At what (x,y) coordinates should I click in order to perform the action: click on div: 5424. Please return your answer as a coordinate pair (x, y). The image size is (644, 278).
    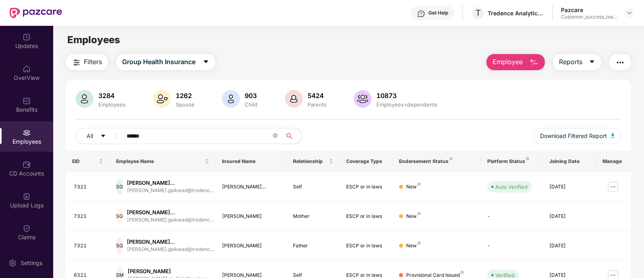
    Looking at the image, I should click on (317, 96).